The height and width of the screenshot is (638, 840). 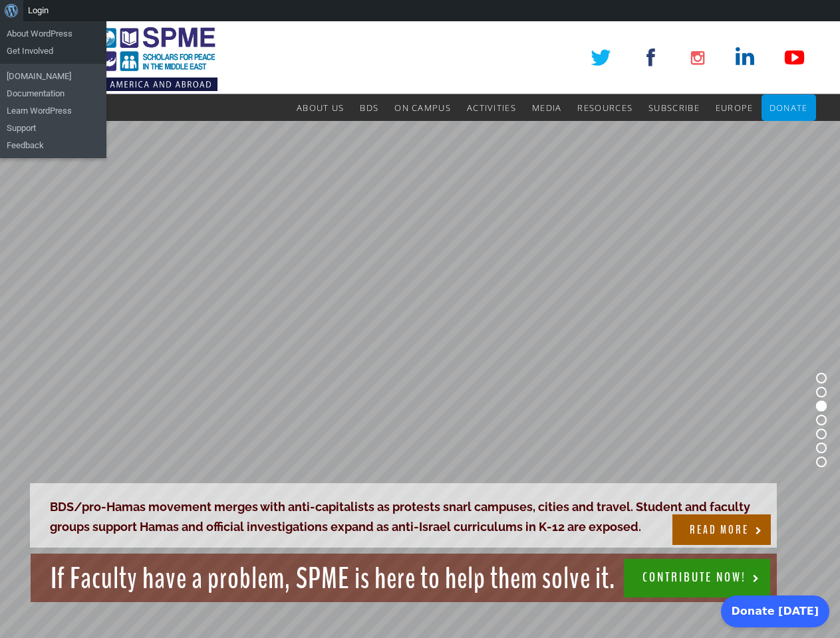 I want to click on rs-layer: BDS/pro-Hamas movement merges with anti-capitalists as protests snarl campuses, cities and travel..., so click(x=403, y=515).